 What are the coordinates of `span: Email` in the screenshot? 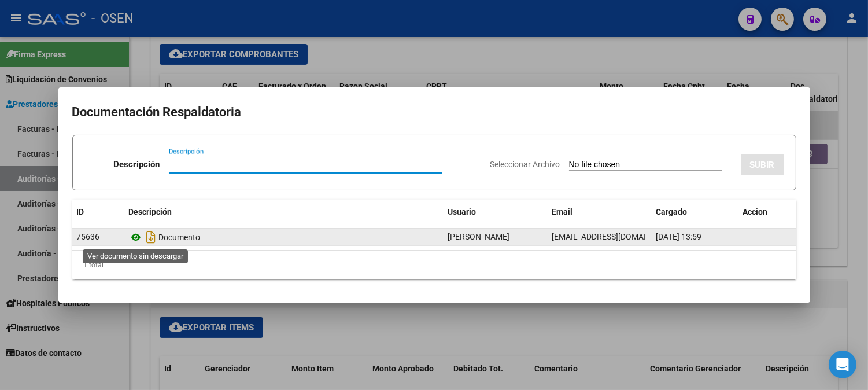 It's located at (562, 211).